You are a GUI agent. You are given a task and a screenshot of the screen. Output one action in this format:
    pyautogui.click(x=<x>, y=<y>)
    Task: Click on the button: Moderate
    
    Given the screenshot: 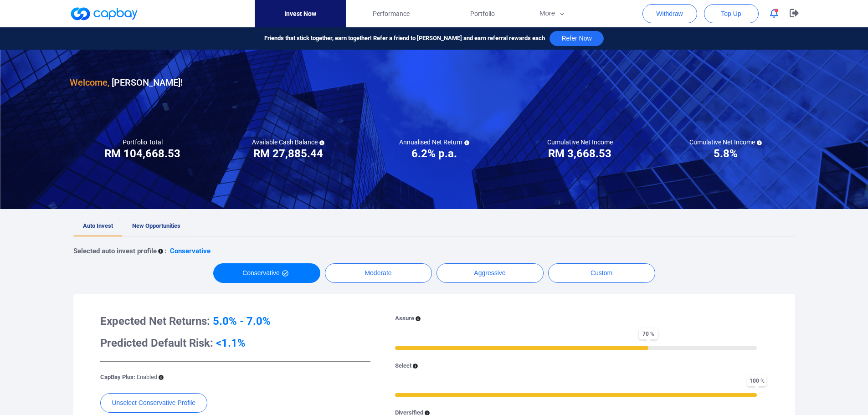 What is the action you would take?
    pyautogui.click(x=378, y=273)
    